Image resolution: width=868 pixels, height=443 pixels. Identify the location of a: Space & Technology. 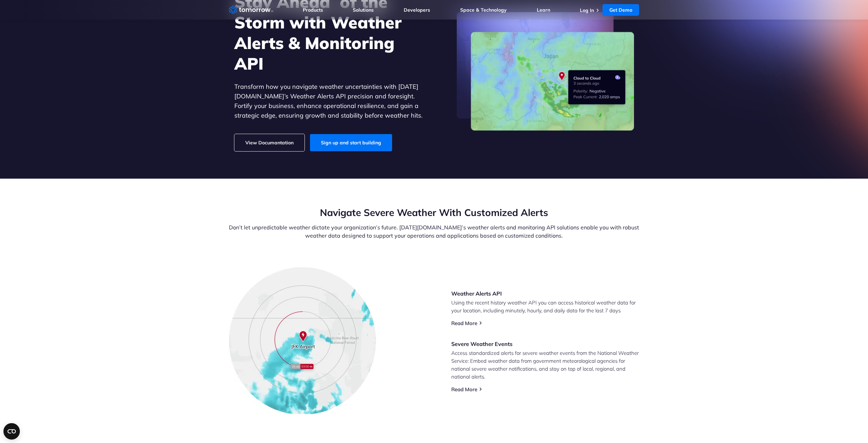
(484, 10).